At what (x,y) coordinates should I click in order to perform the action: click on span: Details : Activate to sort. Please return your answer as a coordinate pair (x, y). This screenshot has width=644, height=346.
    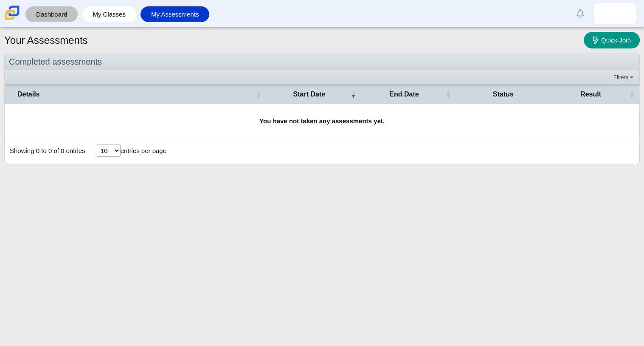
    Looking at the image, I should click on (258, 95).